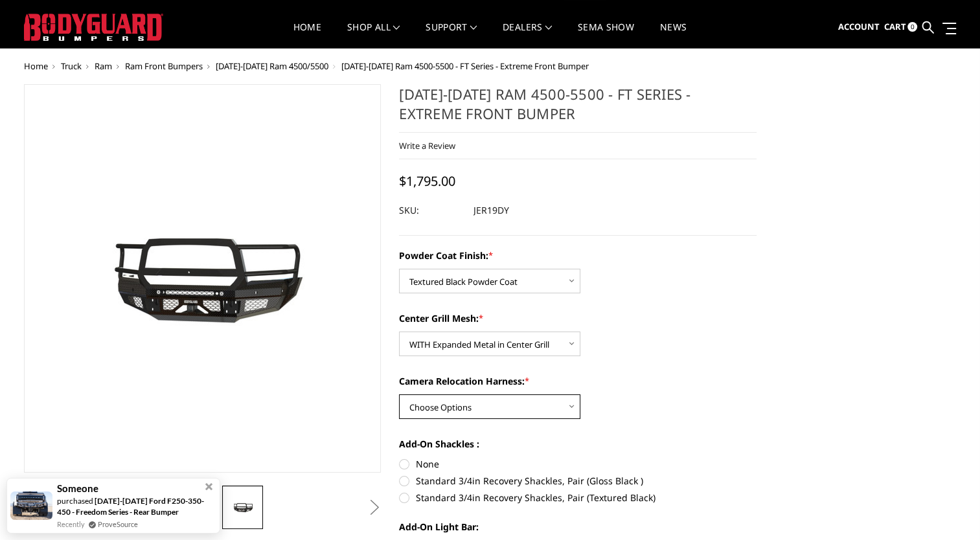 Image resolution: width=980 pixels, height=540 pixels. What do you see at coordinates (426, 180) in the screenshot?
I see `span: $1,795.00` at bounding box center [426, 180].